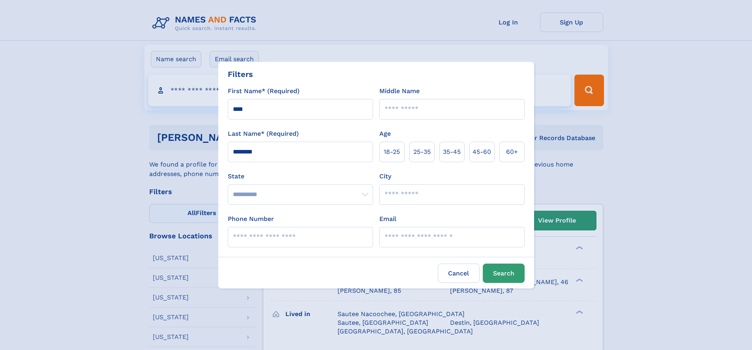 This screenshot has width=752, height=350. What do you see at coordinates (459, 273) in the screenshot?
I see `label: Cancel` at bounding box center [459, 273].